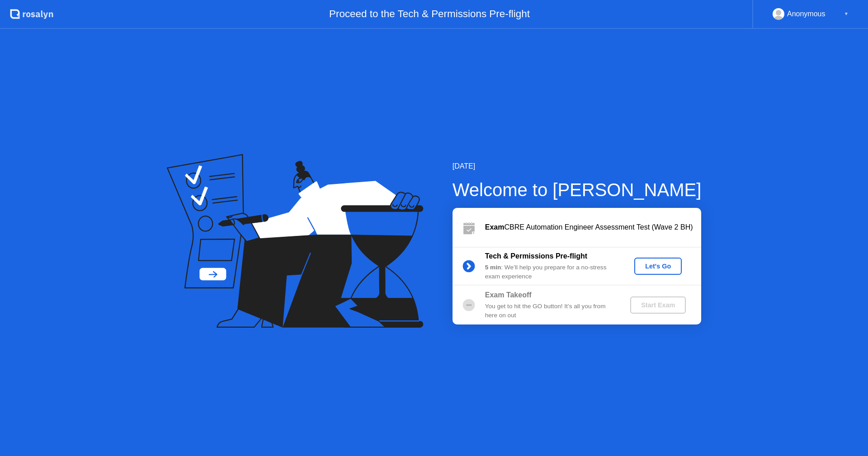 The height and width of the screenshot is (456, 868). Describe the element at coordinates (537, 256) in the screenshot. I see `b: Tech & Permissions Pre-flight` at that location.